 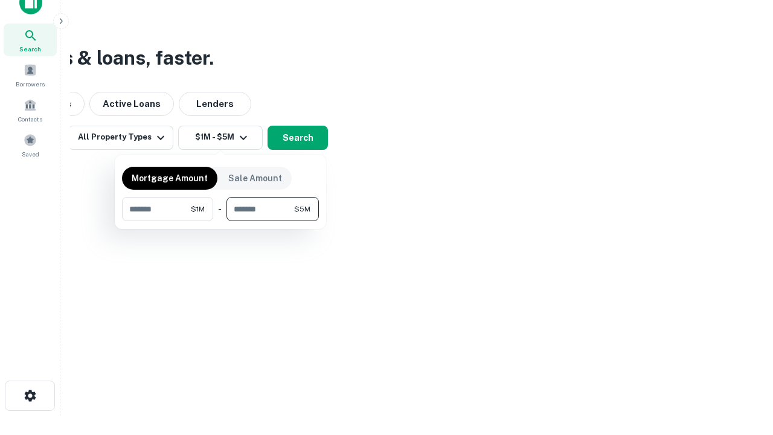 What do you see at coordinates (198, 209) in the screenshot?
I see `span: $1M` at bounding box center [198, 209].